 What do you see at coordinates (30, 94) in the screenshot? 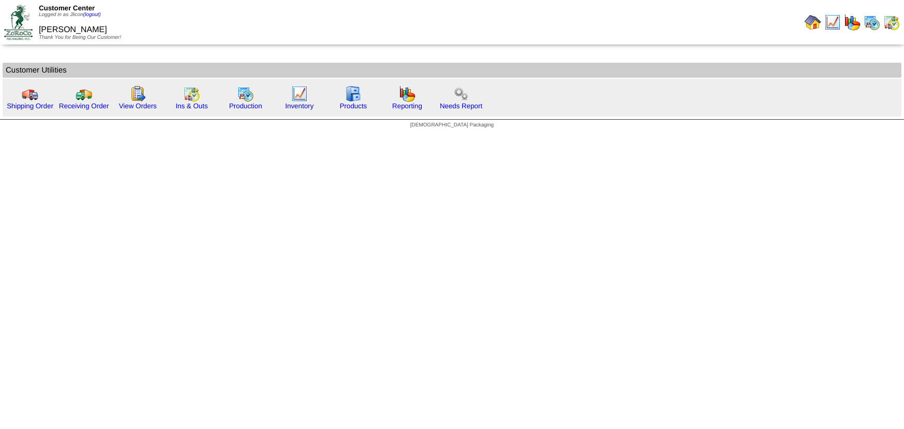
I see `img: truck.gif` at bounding box center [30, 94].